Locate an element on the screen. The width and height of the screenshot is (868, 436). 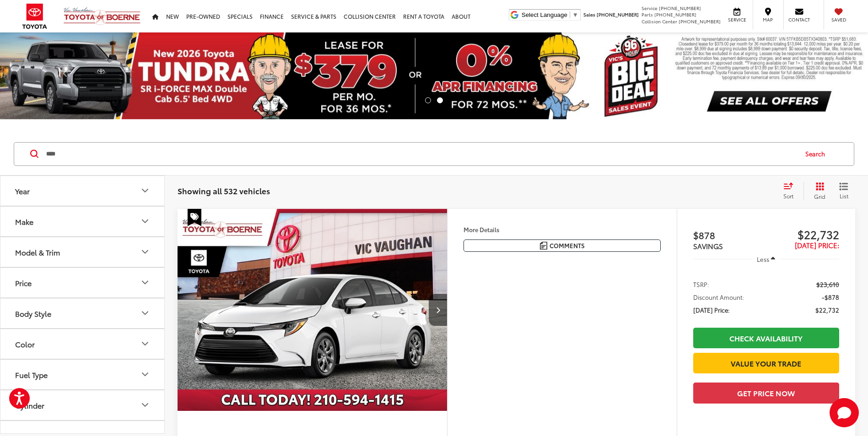
a: Value Your Trade is located at coordinates (766, 363).